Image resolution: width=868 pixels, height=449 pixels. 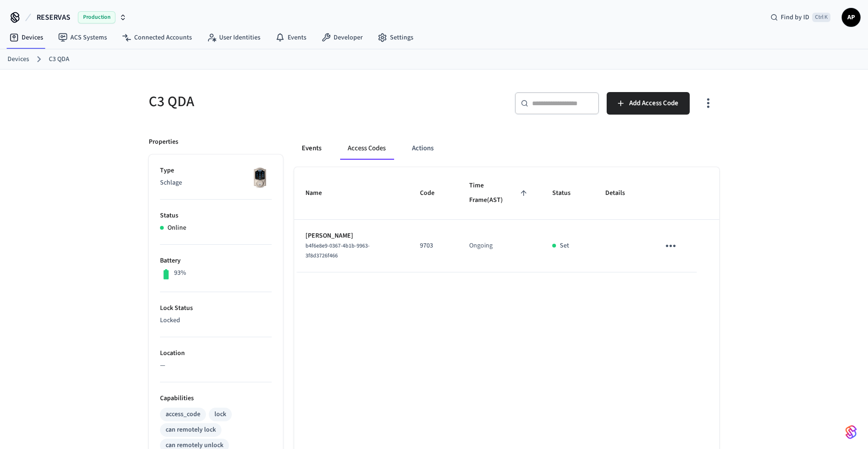 I want to click on span: Production, so click(x=97, y=17).